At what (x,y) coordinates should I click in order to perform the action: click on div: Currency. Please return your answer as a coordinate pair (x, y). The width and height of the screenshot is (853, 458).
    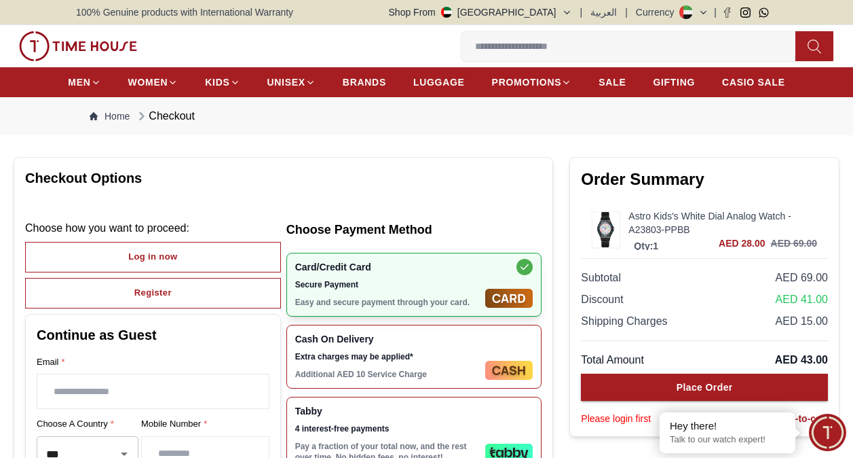
    Looking at the image, I should click on (658, 12).